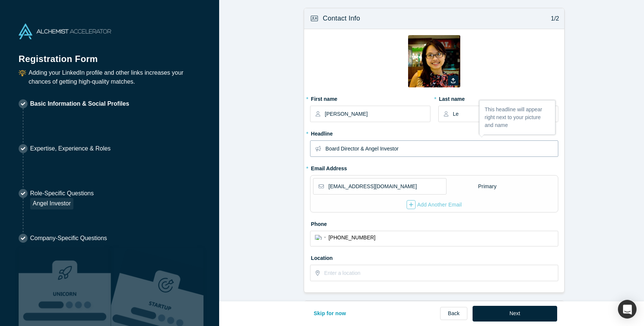 The height and width of the screenshot is (326, 644). I want to click on h1: Registration Form, so click(110, 55).